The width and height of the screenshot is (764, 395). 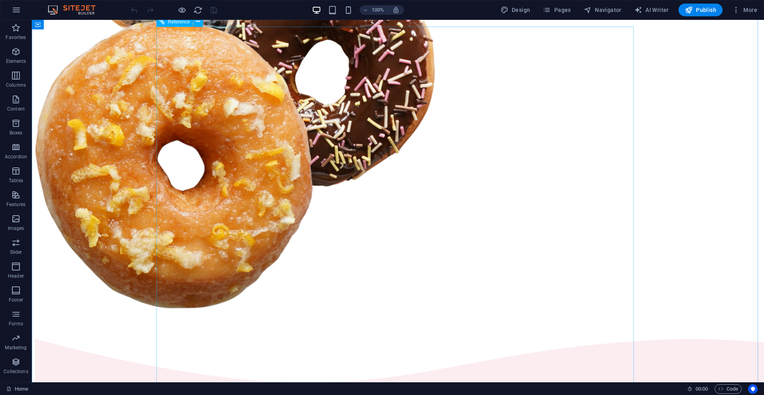 What do you see at coordinates (76, 10) in the screenshot?
I see `img: Editor Logo` at bounding box center [76, 10].